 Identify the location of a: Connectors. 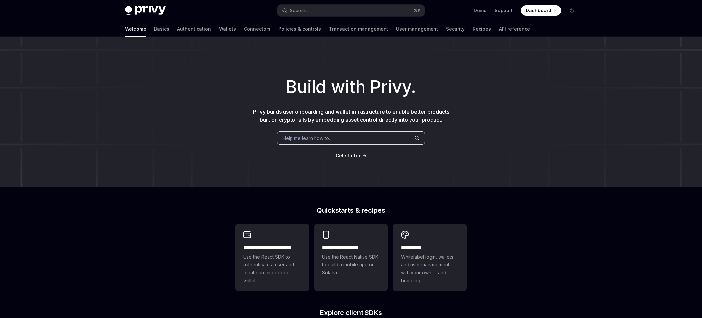
(257, 29).